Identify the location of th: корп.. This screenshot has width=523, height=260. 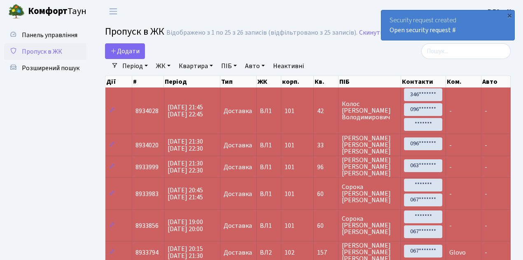
(297, 82).